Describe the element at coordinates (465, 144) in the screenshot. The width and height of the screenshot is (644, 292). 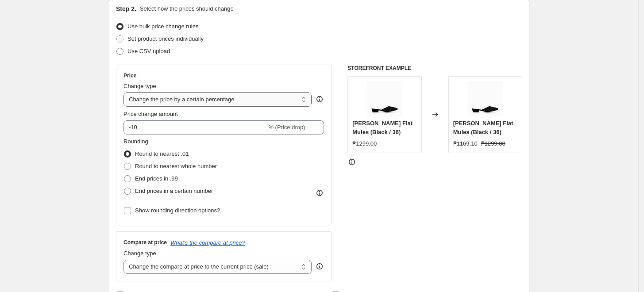
I see `div: ₱1169.10` at that location.